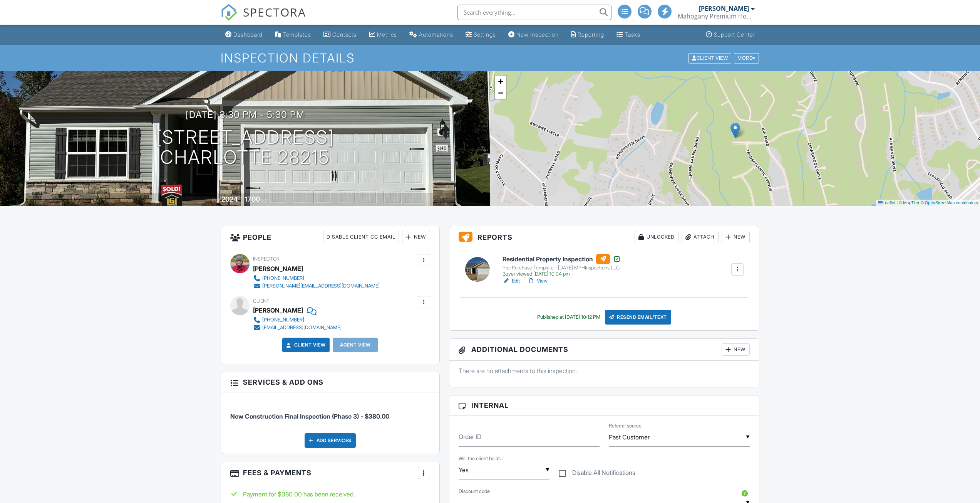  What do you see at coordinates (534, 35) in the screenshot?
I see `a: New Inspection` at bounding box center [534, 35].